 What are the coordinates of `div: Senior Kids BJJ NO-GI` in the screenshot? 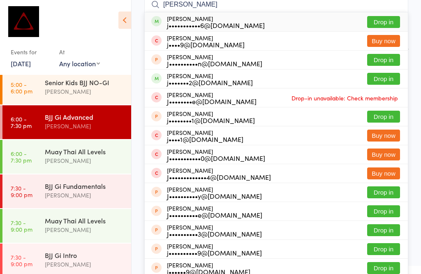 It's located at (84, 82).